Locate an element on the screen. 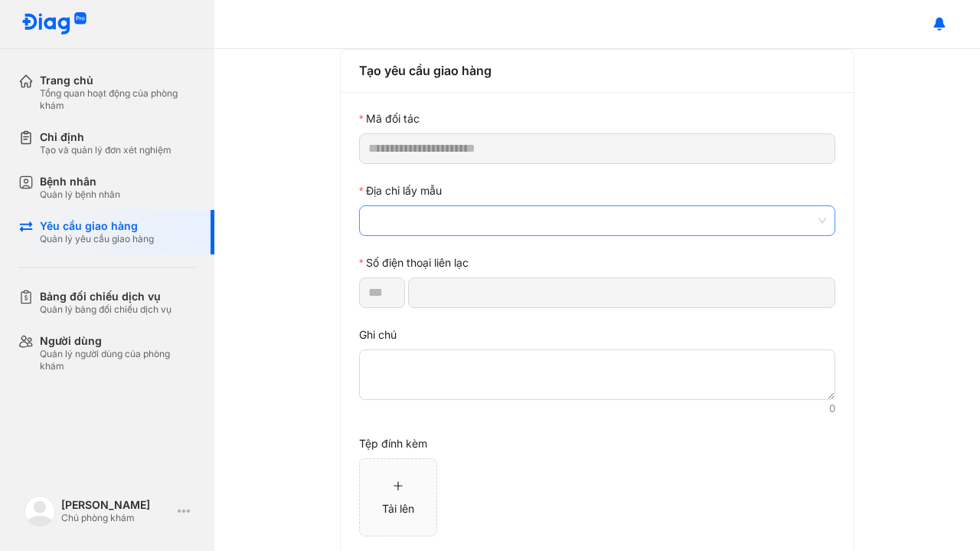 Image resolution: width=980 pixels, height=551 pixels. div: Yêu cầu giao hàng is located at coordinates (96, 226).